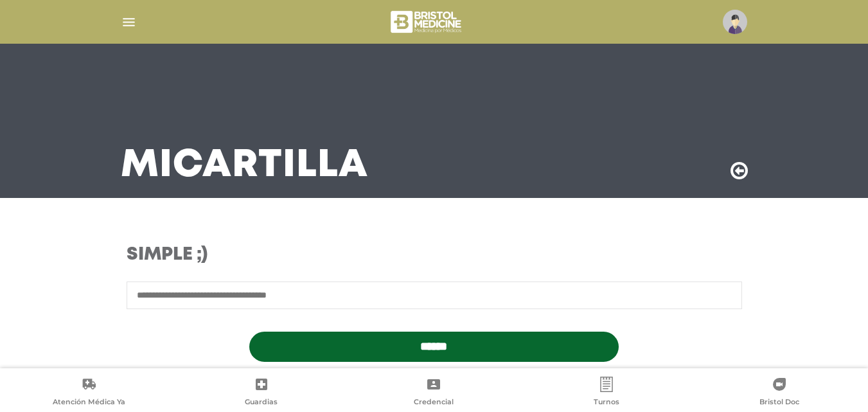  What do you see at coordinates (89, 403) in the screenshot?
I see `span: Atención Médica Ya` at bounding box center [89, 403].